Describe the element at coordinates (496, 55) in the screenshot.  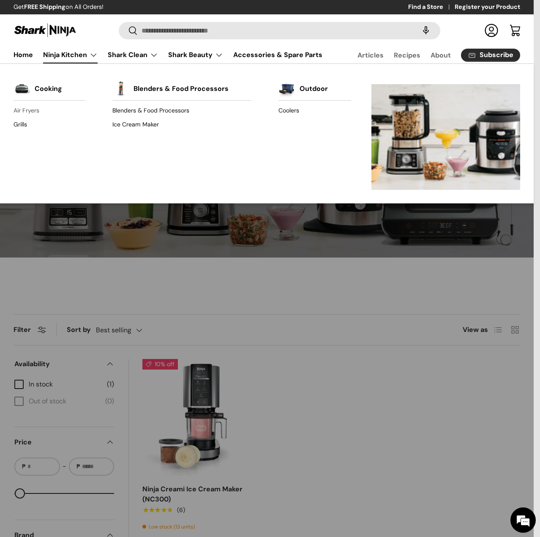
I see `span: Subscribe` at that location.